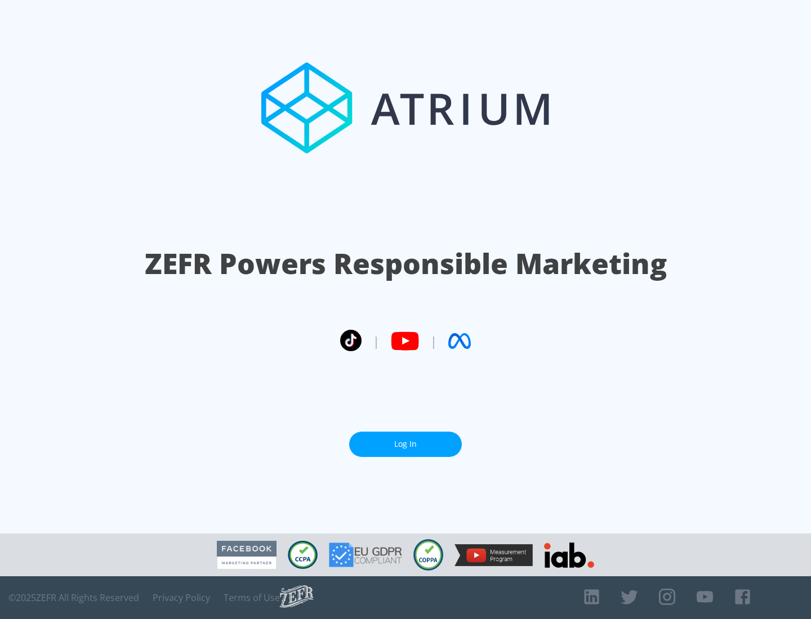 This screenshot has height=619, width=811. I want to click on a: Terms of Use, so click(252, 598).